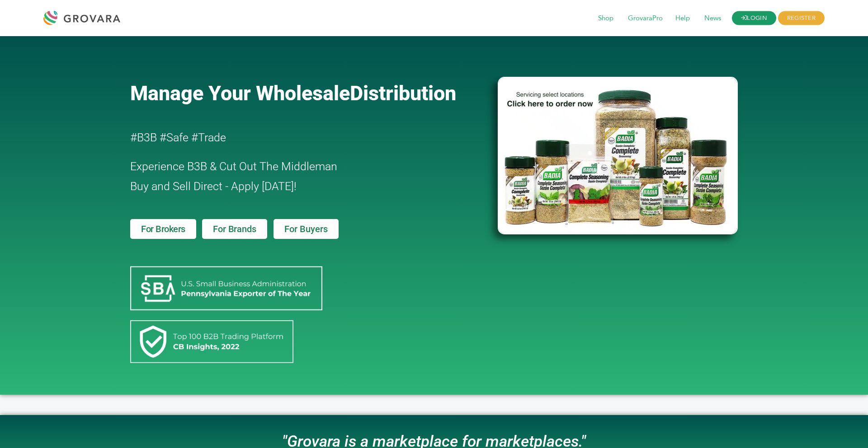 This screenshot has height=448, width=868. I want to click on a: For Brands, so click(234, 229).